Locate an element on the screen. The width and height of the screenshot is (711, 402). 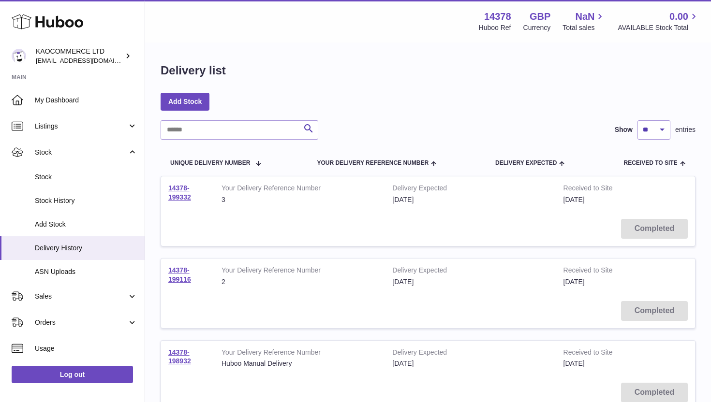
span: Sales is located at coordinates (81, 296).